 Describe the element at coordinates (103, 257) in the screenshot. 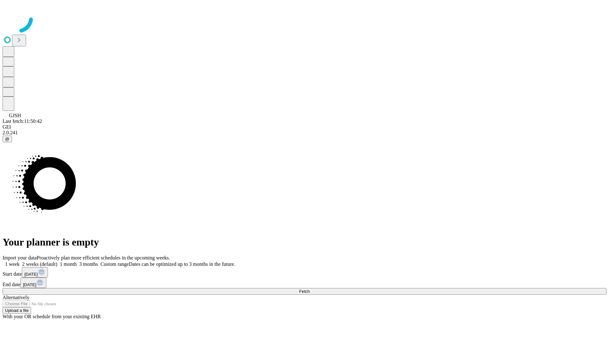

I see `span: Proactively plan more efficient schedules in the upcoming weeks.` at that location.